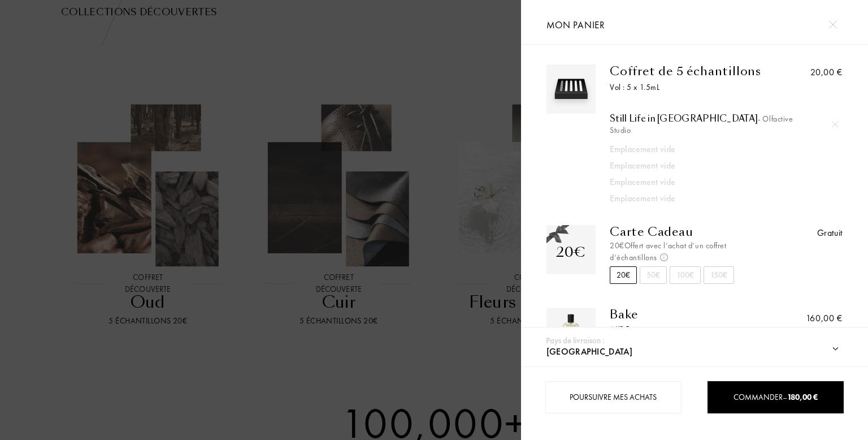 Image resolution: width=868 pixels, height=440 pixels. Describe the element at coordinates (688, 87) in the screenshot. I see `div: Vol : 5 x 1.5mL` at that location.